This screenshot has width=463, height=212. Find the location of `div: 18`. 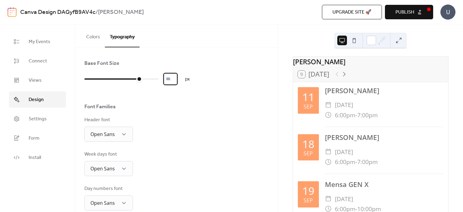

div: 18 is located at coordinates (308, 144).